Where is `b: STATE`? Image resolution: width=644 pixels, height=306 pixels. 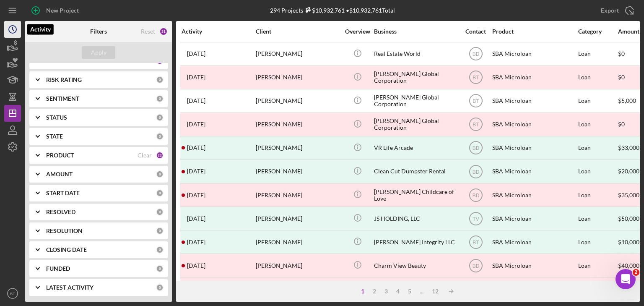
b: STATE is located at coordinates (55, 136).